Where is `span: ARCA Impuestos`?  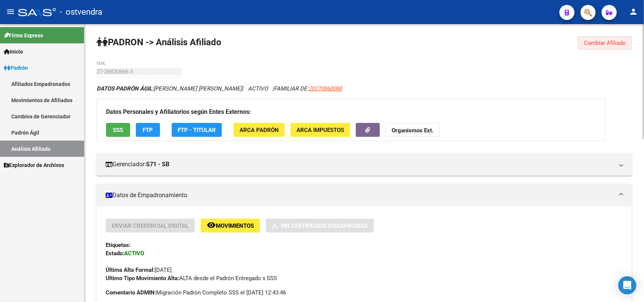 span: ARCA Impuestos is located at coordinates (320, 130).